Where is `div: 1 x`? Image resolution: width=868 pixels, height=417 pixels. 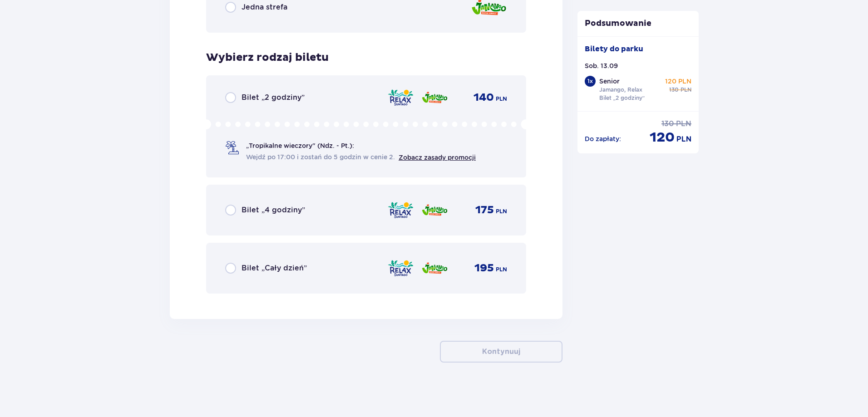 div: 1 x is located at coordinates (590, 81).